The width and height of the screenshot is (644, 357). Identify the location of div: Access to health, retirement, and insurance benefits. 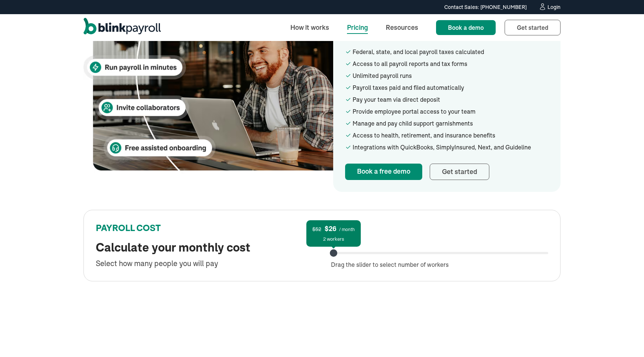
(450, 135).